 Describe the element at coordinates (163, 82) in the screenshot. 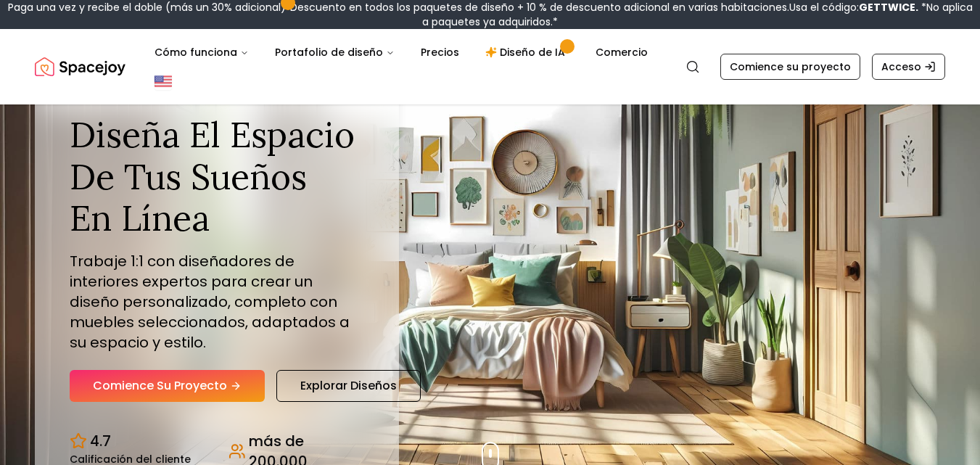

I see `img: Estados Unidos` at that location.